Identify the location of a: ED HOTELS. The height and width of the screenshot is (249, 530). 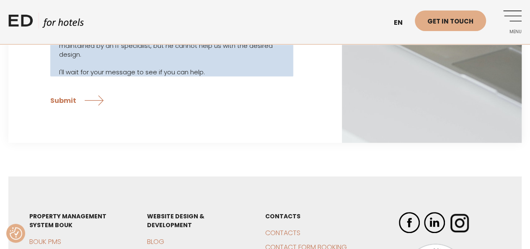
(46, 23).